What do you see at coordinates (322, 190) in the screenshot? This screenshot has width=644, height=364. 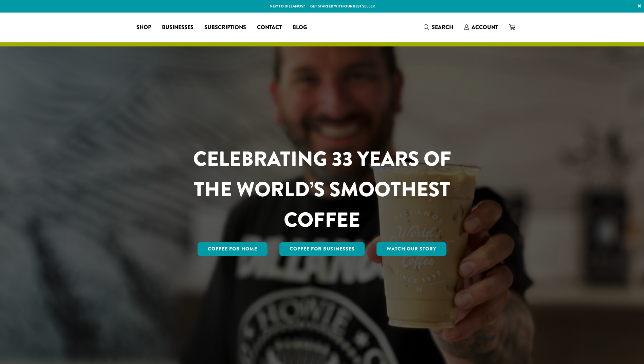 I see `h1: CELEBRATING 33 YEARS OF THE WORLD’S SMOOTHEST COFFEE` at bounding box center [322, 190].